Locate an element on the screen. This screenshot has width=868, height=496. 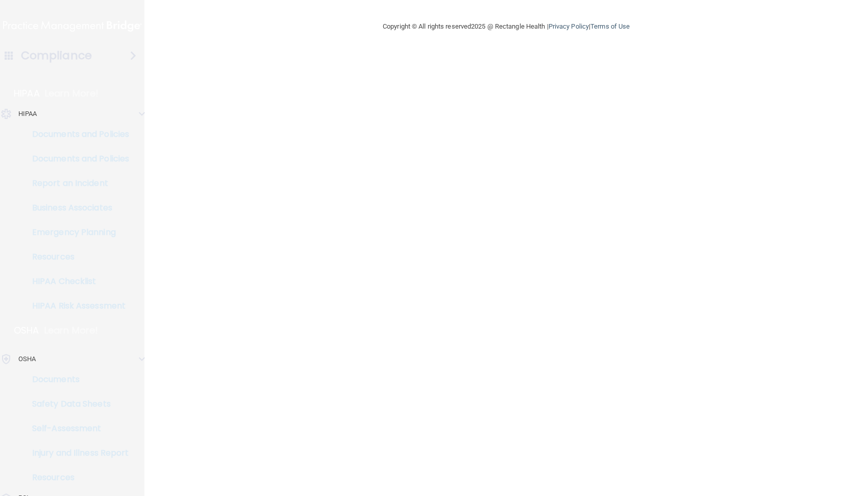
p: Documents is located at coordinates (76, 380).